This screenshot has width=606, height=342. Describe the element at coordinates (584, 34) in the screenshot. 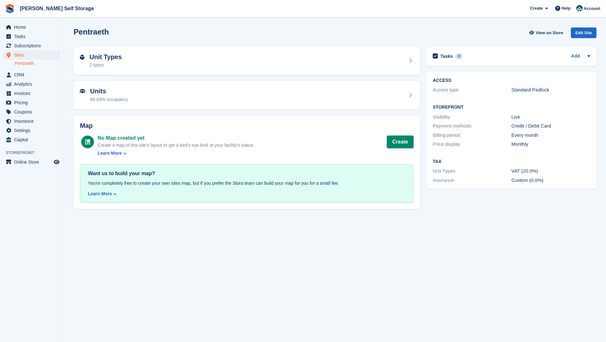

I see `a: Edit Site` at that location.